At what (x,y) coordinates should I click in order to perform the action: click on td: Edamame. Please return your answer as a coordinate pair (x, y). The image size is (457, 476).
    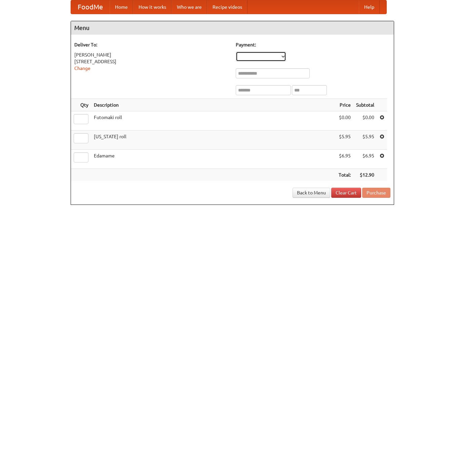
    Looking at the image, I should click on (214, 159).